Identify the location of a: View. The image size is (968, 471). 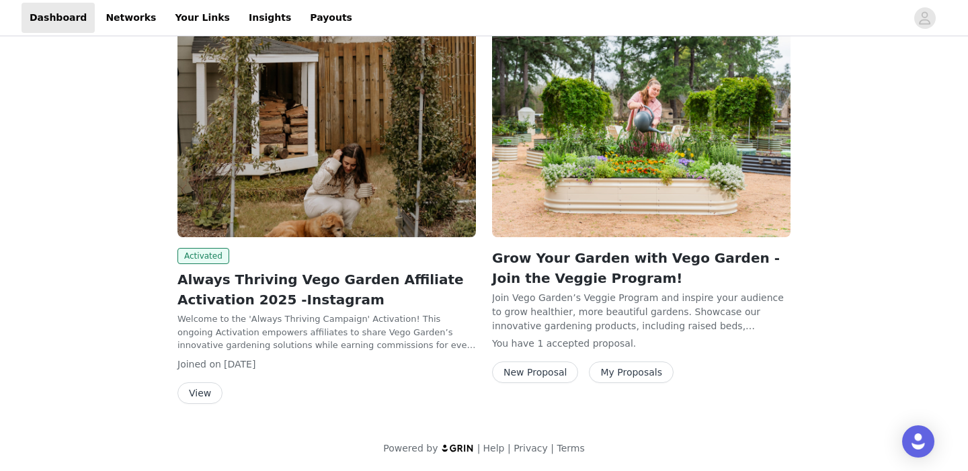
(200, 393).